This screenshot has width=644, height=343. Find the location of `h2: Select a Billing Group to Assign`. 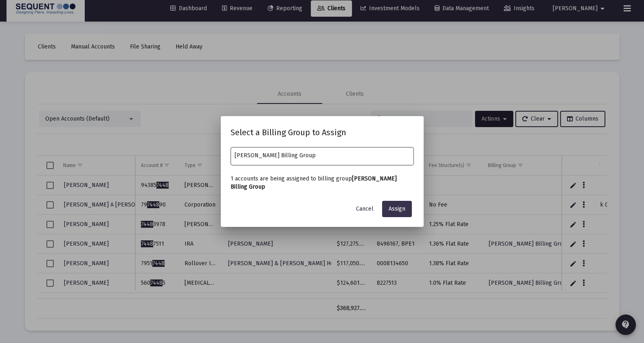

h2: Select a Billing Group to Assign is located at coordinates (322, 132).